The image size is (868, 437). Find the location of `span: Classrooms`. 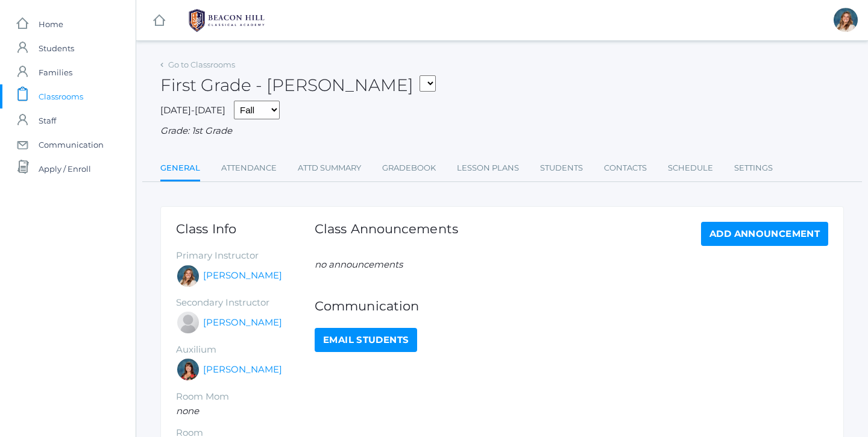

span: Classrooms is located at coordinates (61, 96).